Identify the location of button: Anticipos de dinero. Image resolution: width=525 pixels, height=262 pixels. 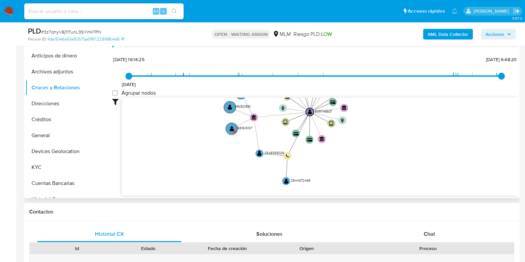
(67, 56).